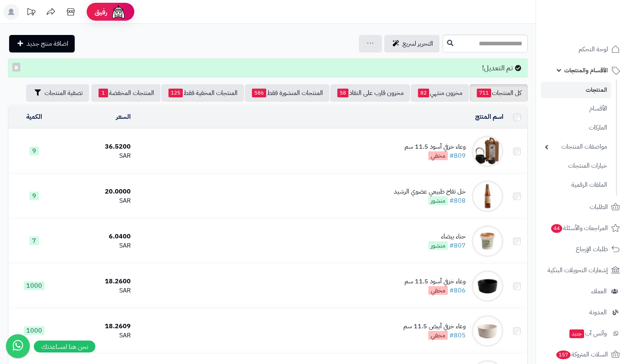 The width and height of the screenshot is (629, 364). Describe the element at coordinates (447, 237) in the screenshot. I see `div: حناء بيضاء` at that location.